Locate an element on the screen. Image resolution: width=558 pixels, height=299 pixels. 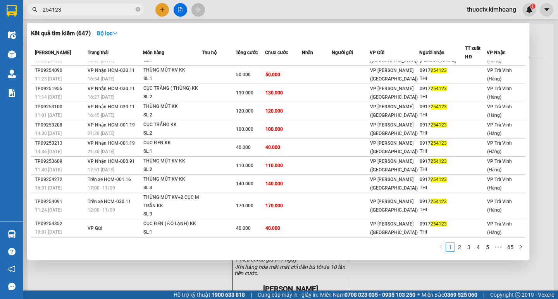
span: 100.000 is located at coordinates (274, 129).